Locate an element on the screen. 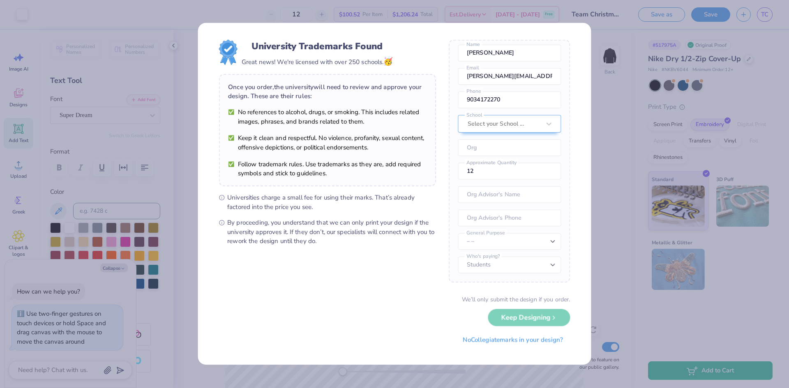 This screenshot has height=388, width=789. input: Approximate Quantity is located at coordinates (509, 171).